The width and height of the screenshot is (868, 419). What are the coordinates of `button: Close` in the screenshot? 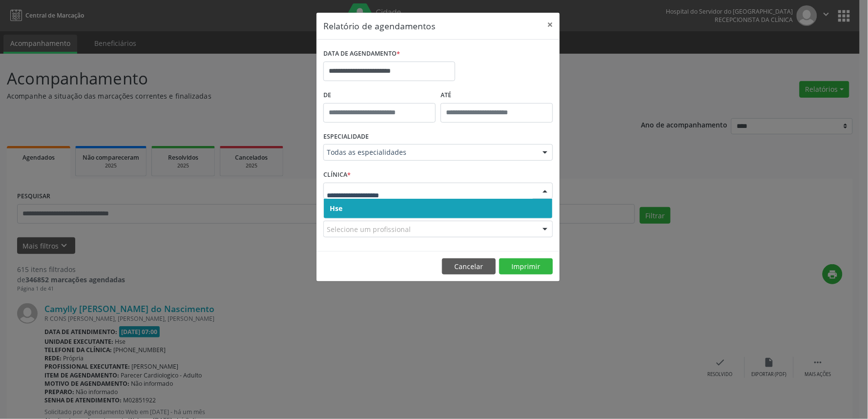 It's located at (550, 25).